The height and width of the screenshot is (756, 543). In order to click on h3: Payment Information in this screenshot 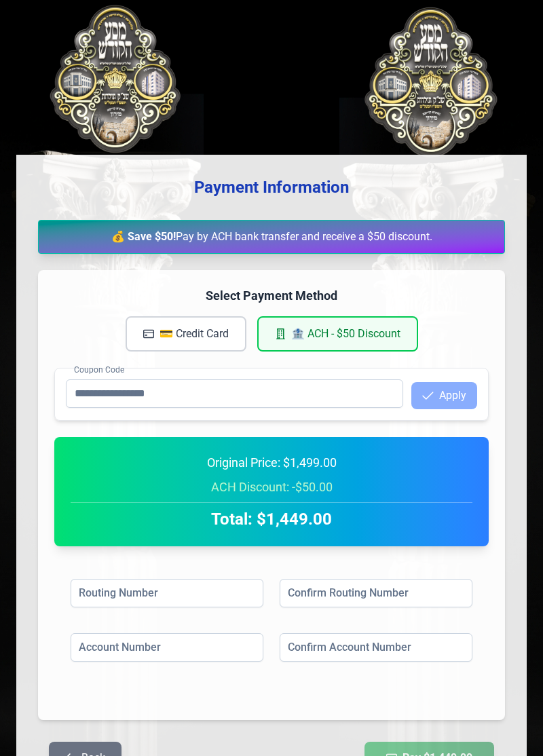, I will do `click(272, 187)`.